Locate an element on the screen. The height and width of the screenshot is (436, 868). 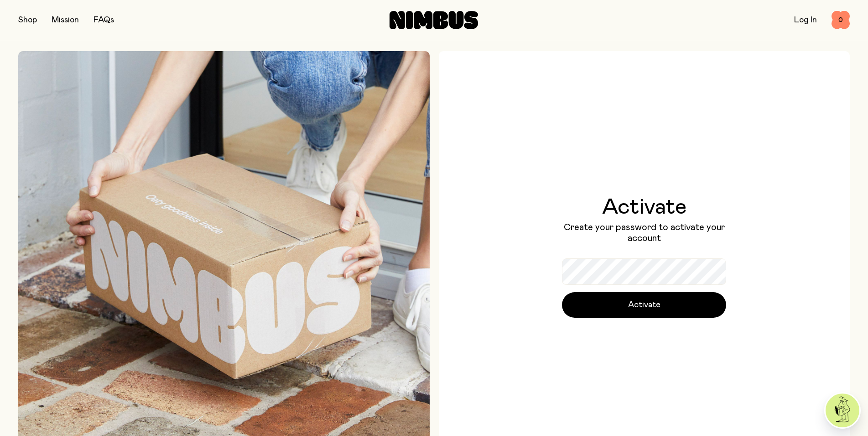
p: Create your password to activate your account is located at coordinates (644, 233).